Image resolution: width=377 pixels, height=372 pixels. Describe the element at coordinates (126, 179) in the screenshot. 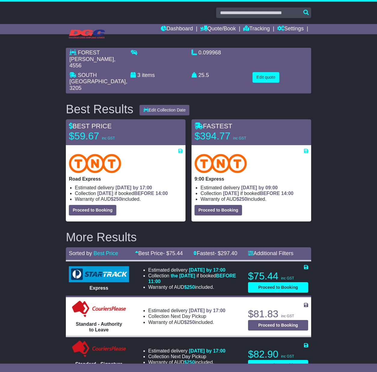

I see `p: Road Express` at that location.